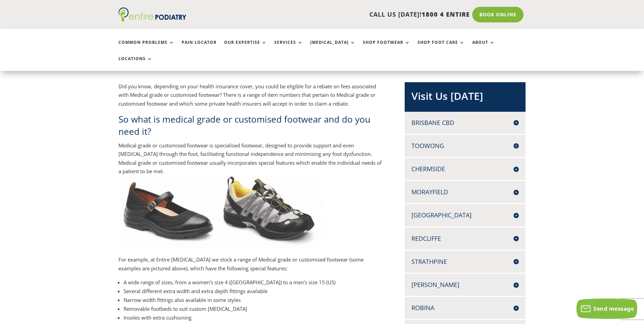 The height and width of the screenshot is (324, 644). I want to click on p: Medical grade or customised footwear is specialised footwear, designed to provide support and eve..., so click(251, 198).